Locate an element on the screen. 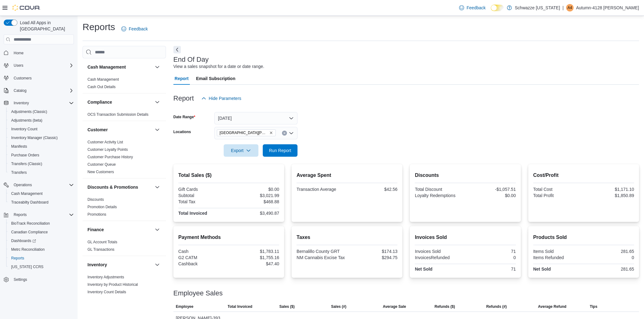 The width and height of the screenshot is (644, 319). span: Purchase Orders is located at coordinates (25, 155).